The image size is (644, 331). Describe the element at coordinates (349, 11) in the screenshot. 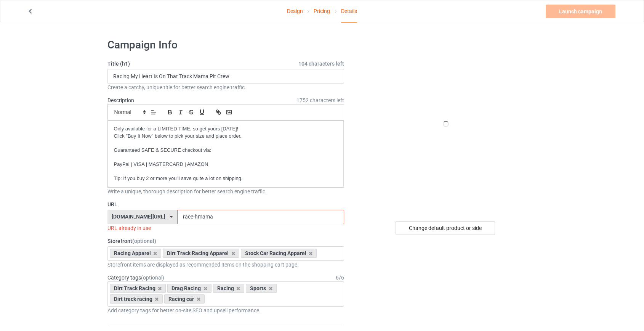

I see `div: Details` at that location.